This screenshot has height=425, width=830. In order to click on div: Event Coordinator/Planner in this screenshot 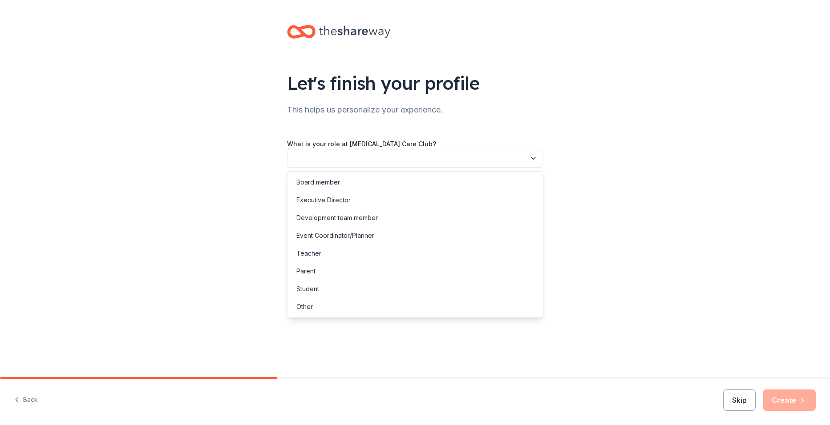, I will do `click(335, 236)`.